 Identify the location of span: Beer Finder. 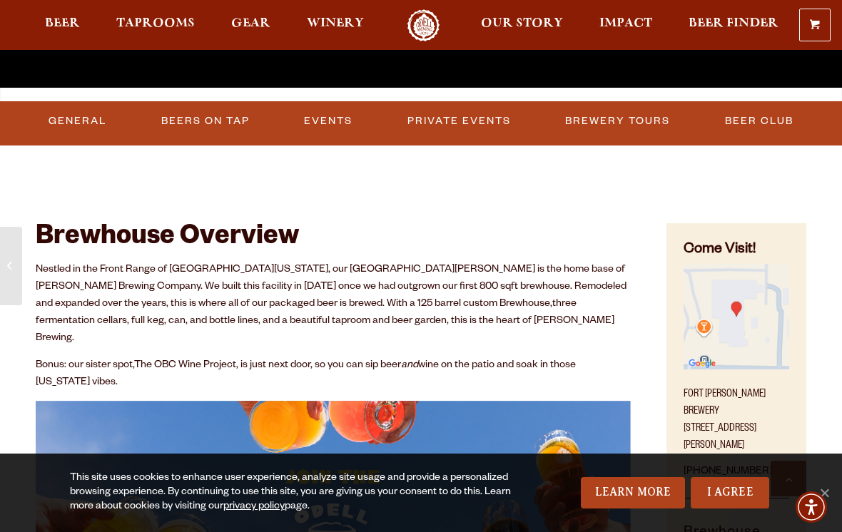
(733, 24).